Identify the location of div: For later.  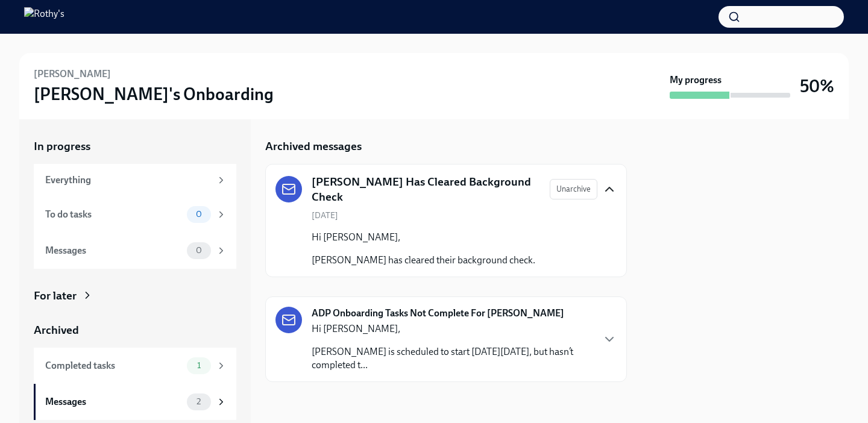
(55, 296).